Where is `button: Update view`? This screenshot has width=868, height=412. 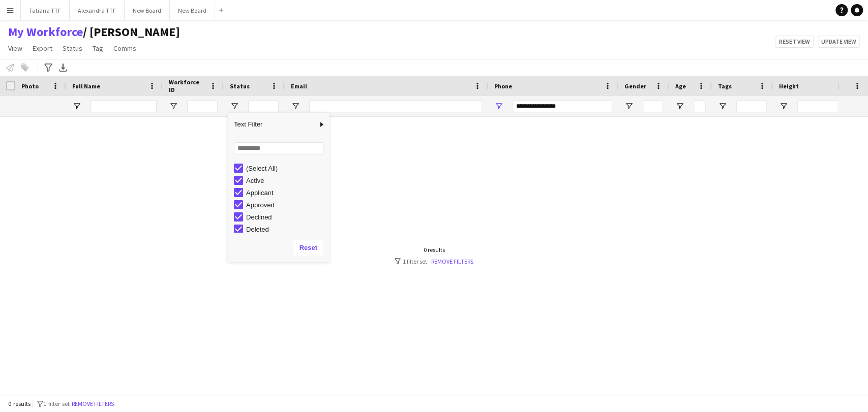 button: Update view is located at coordinates (838, 42).